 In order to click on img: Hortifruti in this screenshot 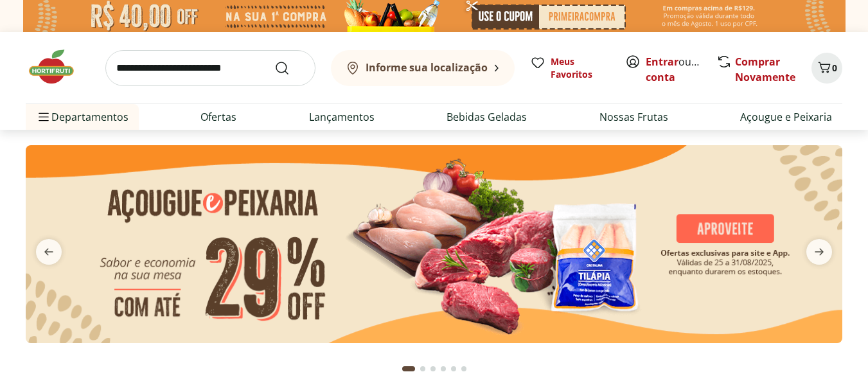, I will do `click(58, 67)`.